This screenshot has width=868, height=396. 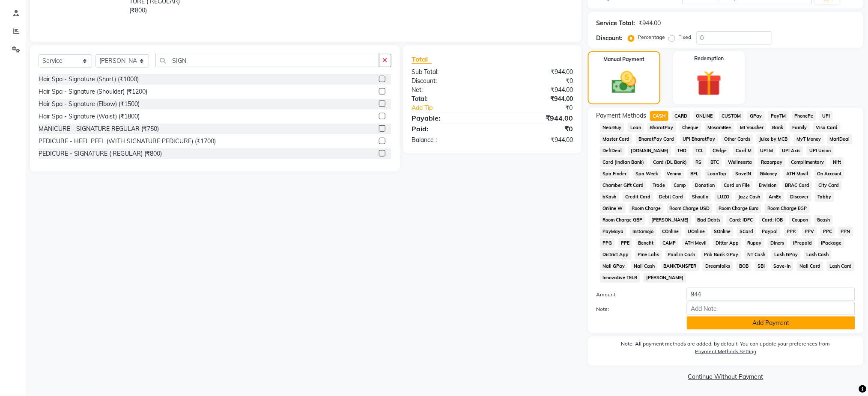 I want to click on span: Diners, so click(x=777, y=243).